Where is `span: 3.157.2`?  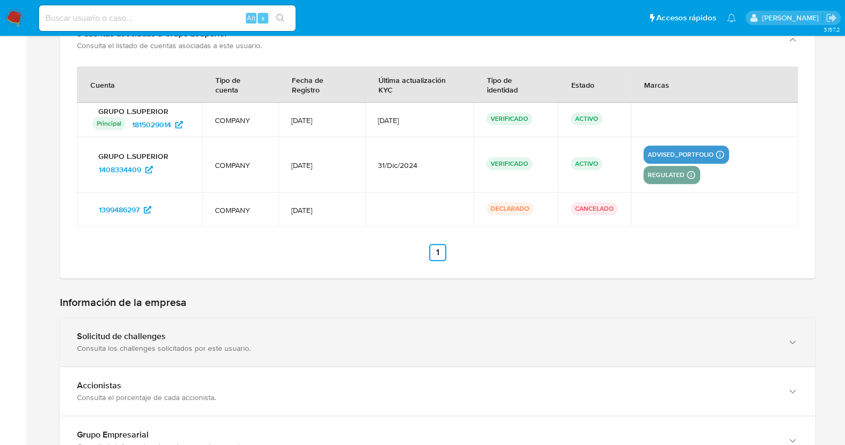 span: 3.157.2 is located at coordinates (832, 29).